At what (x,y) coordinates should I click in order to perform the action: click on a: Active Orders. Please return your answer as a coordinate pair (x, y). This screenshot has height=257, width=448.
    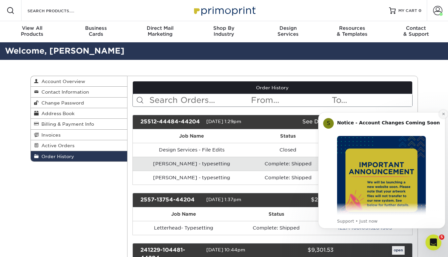
    Looking at the image, I should click on (79, 146).